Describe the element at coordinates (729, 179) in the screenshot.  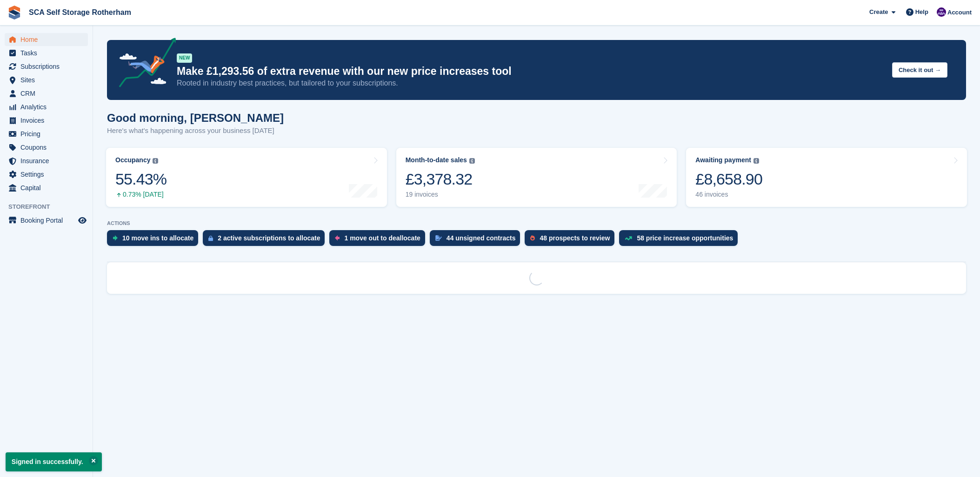
I see `div: £8,658.90` at that location.